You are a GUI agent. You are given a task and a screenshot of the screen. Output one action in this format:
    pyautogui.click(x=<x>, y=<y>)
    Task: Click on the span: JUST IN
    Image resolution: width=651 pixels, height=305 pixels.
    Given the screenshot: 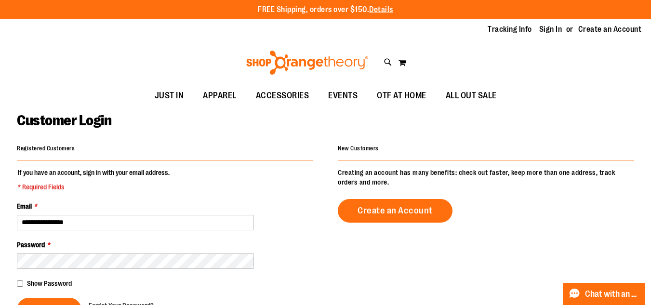 What is the action you would take?
    pyautogui.click(x=169, y=95)
    